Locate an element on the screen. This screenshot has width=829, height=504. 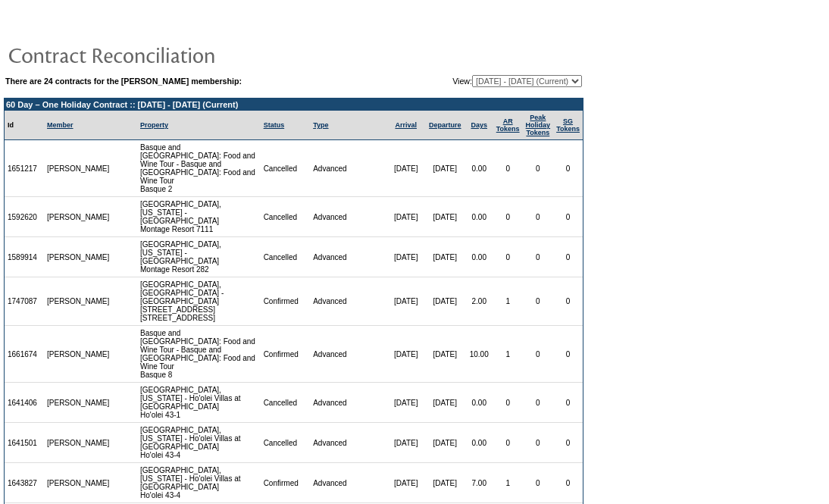
td: 10.00 is located at coordinates (479, 354).